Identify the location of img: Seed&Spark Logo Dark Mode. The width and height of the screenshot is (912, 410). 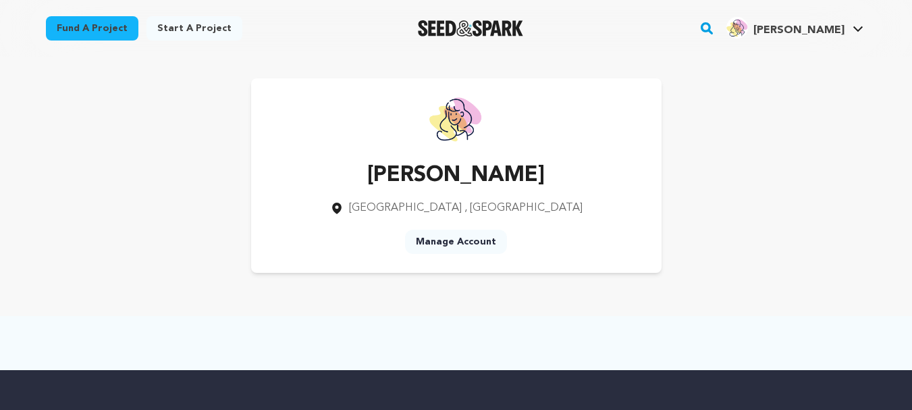
(470, 28).